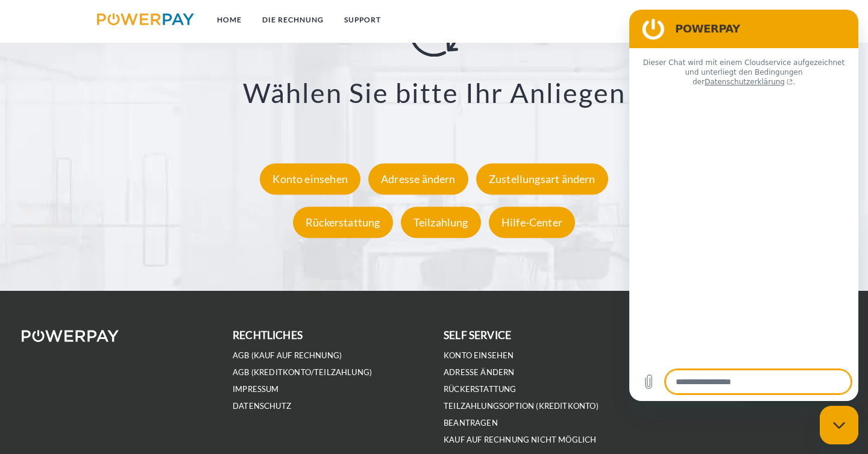 The image size is (868, 454). I want to click on a: AGB (Kreditkonto/Teilzahlung), so click(302, 373).